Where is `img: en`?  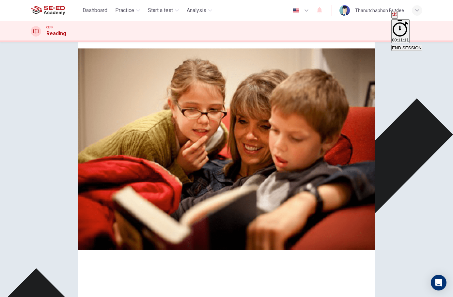 img: en is located at coordinates (296, 10).